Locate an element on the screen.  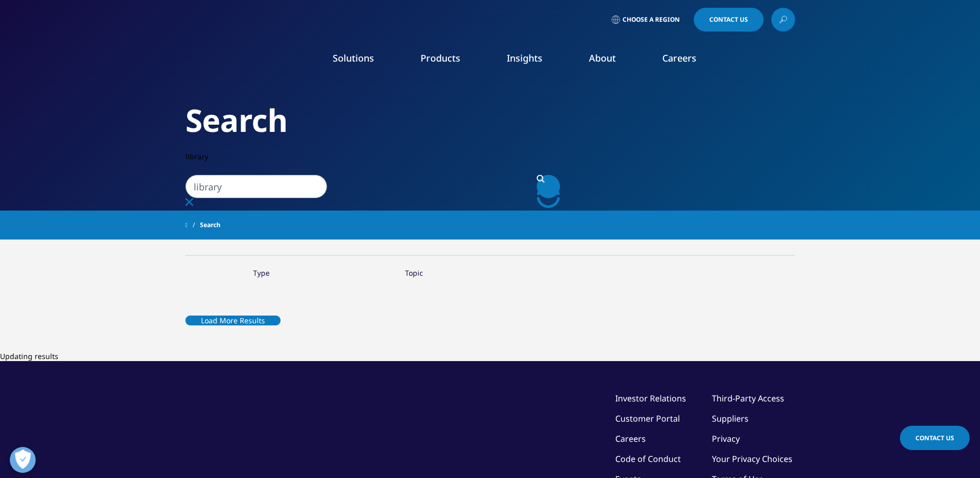
nav: Primary is located at coordinates (534, 60).